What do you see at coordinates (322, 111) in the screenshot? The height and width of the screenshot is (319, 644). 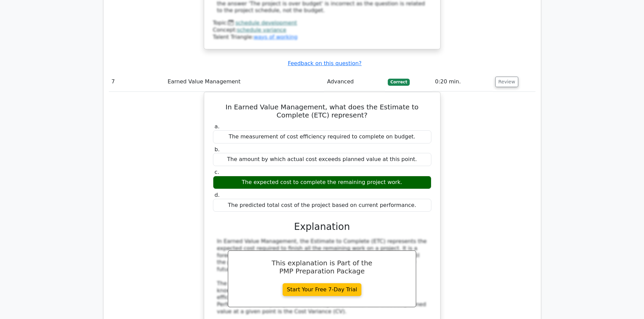 I see `h5: In Earned Value Management, what does the Estimate to Complete (ETC) represent?` at bounding box center [322, 111].